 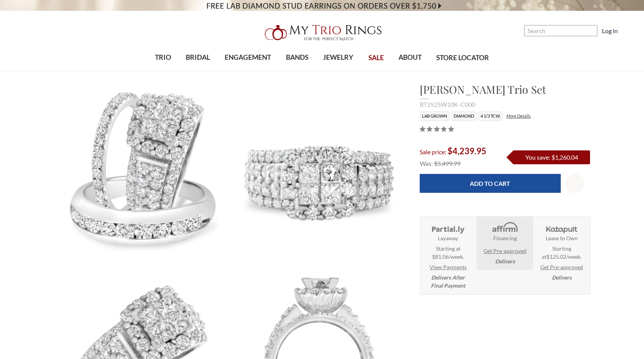 I want to click on li: Diamond, so click(x=464, y=116).